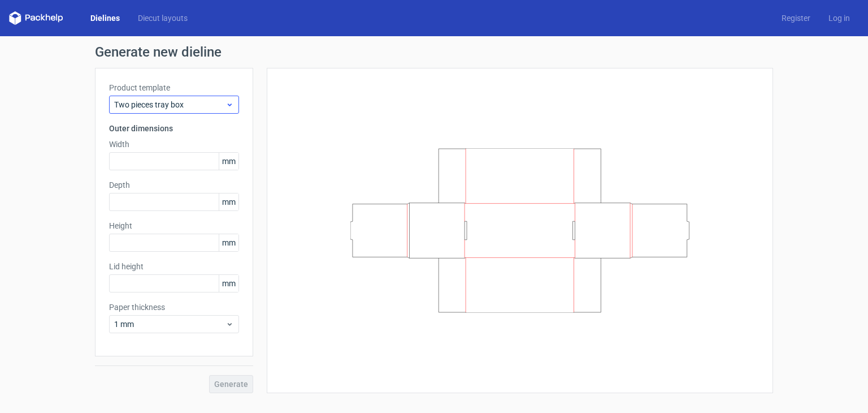 The image size is (868, 413). What do you see at coordinates (174, 88) in the screenshot?
I see `label: Product template` at bounding box center [174, 88].